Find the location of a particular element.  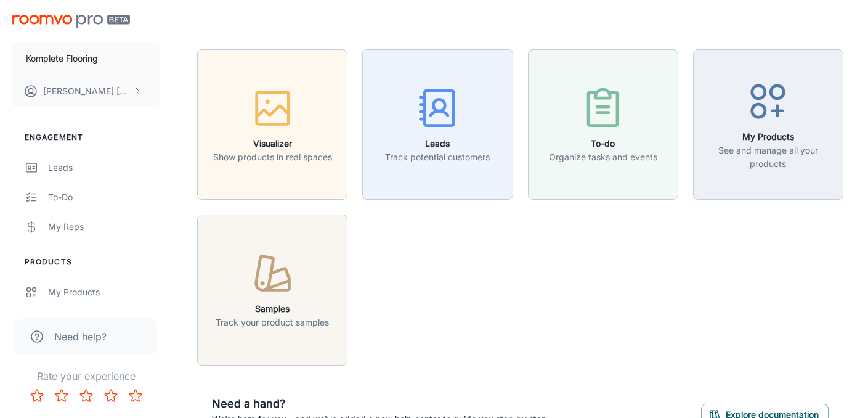

p: Rate your experience is located at coordinates (86, 376).